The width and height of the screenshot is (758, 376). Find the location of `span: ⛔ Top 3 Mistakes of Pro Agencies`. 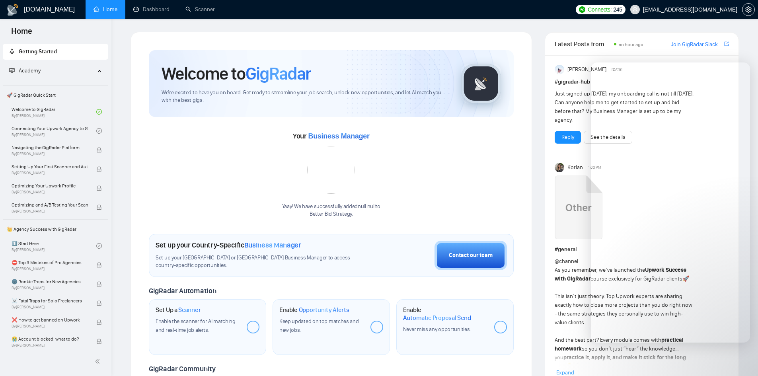

span: ⛔ Top 3 Mistakes of Pro Agencies is located at coordinates (50, 263).